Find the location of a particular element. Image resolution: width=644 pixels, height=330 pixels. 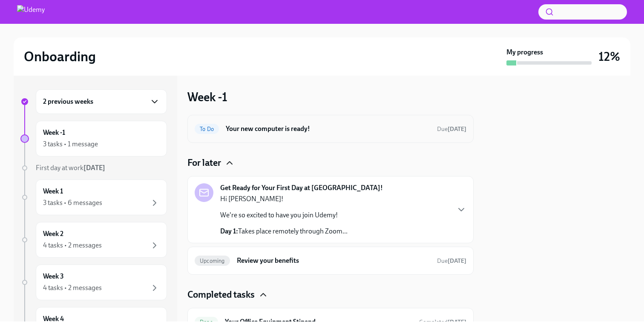

h4: For later is located at coordinates (204, 163).